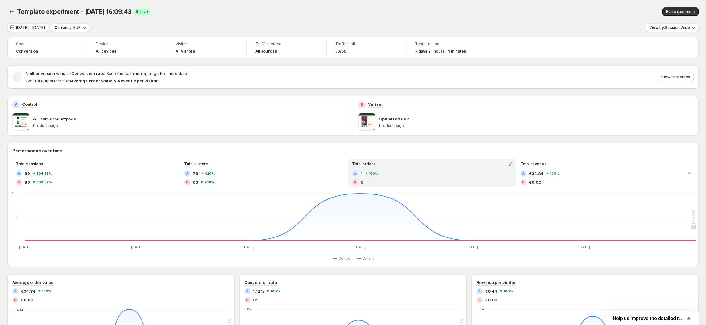  What do you see at coordinates (481, 309) in the screenshot?
I see `text: €3.41` at bounding box center [481, 309].